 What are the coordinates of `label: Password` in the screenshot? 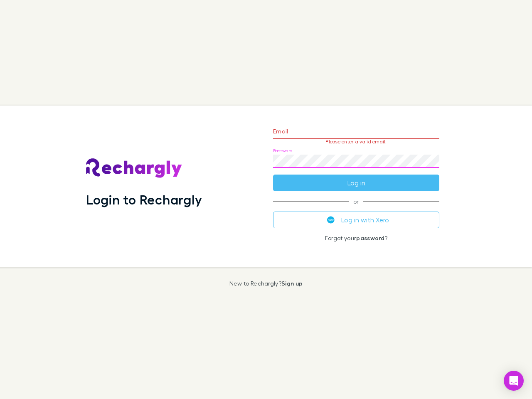 It's located at (282, 151).